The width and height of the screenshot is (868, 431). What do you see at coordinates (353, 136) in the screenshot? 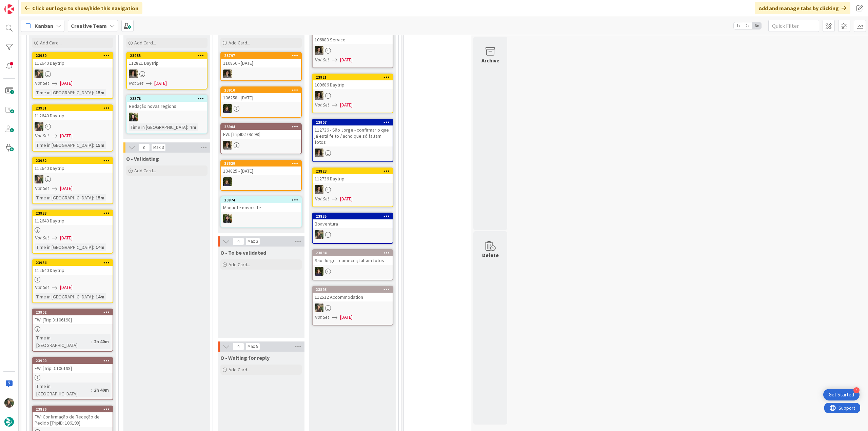
I see `div: 112736 - São Jorge - confirmar o que já está feito / acho que só faltam fotos` at bounding box center [353, 136].